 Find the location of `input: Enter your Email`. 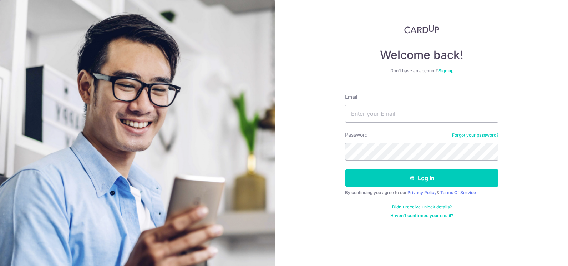

input: Enter your Email is located at coordinates (422, 114).